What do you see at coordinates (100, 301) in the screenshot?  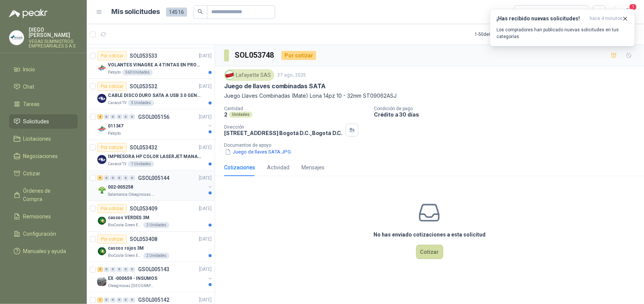 I see `div: 1` at bounding box center [100, 301].